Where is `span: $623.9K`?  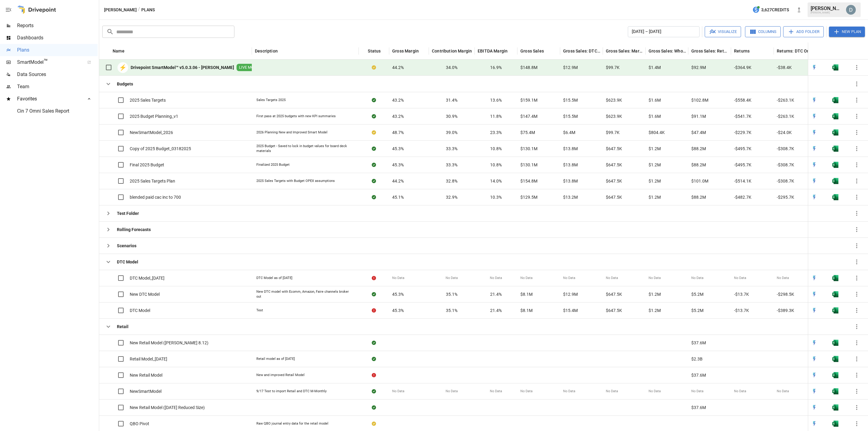 span: $623.9K is located at coordinates (614, 117).